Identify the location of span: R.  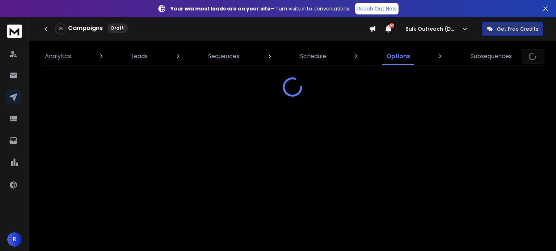
(14, 240).